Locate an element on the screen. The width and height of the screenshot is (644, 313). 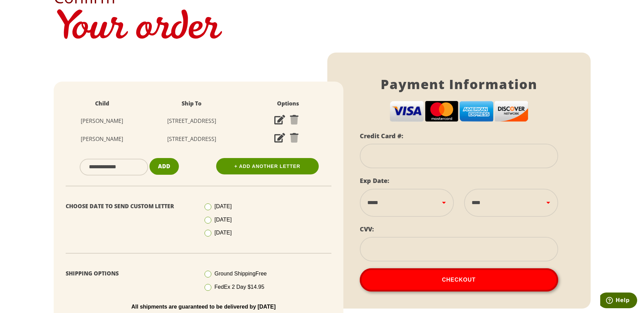
span: FedEx 2 Day $14.95 is located at coordinates (239, 287).